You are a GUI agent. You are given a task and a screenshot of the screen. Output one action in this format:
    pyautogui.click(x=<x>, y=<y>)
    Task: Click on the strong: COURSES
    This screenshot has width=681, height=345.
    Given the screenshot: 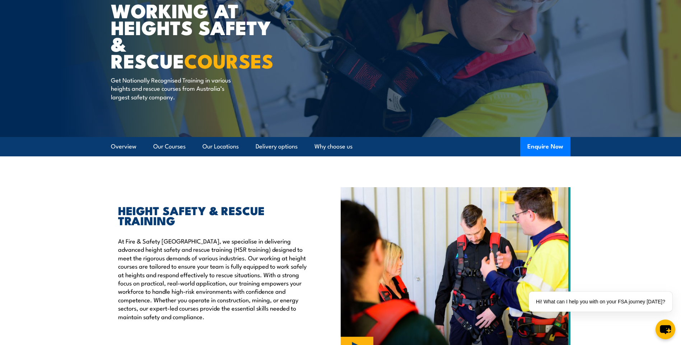 What is the action you would take?
    pyautogui.click(x=229, y=60)
    